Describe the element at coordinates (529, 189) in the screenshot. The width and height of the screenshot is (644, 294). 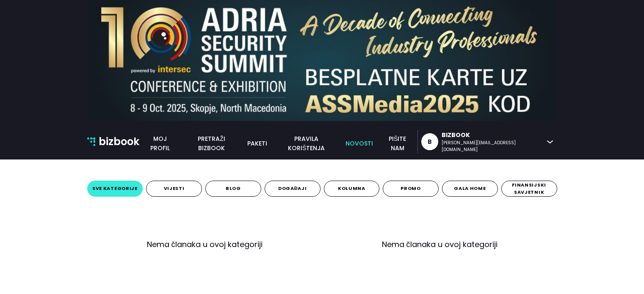
I see `span: finansijski savjetnik` at that location.